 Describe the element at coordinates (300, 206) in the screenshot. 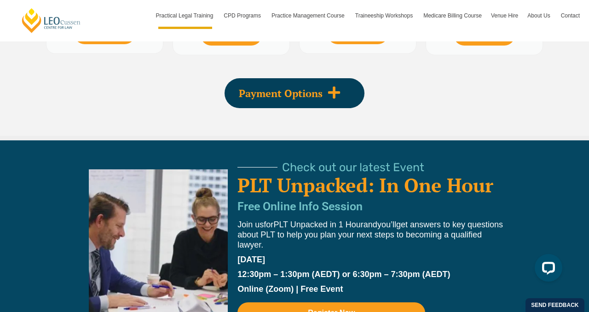

I see `a: Free Online Info Session` at that location.